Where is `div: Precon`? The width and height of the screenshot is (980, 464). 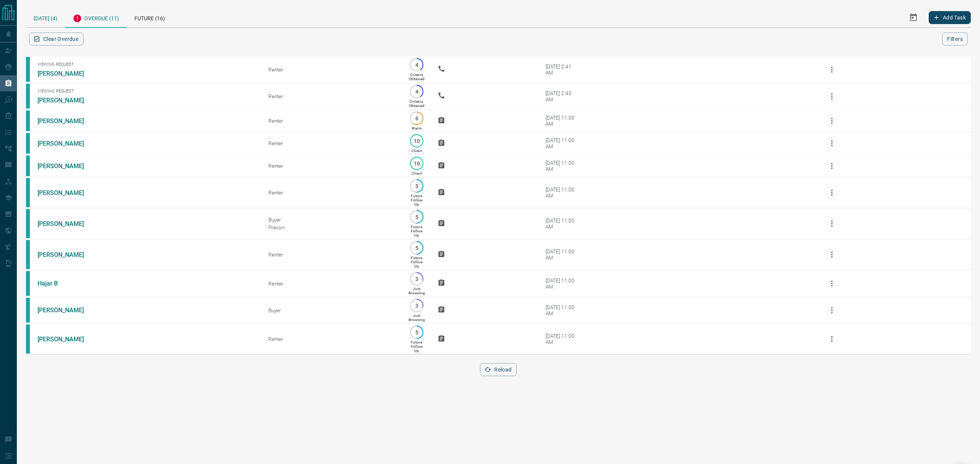
div: Precon is located at coordinates (332, 228).